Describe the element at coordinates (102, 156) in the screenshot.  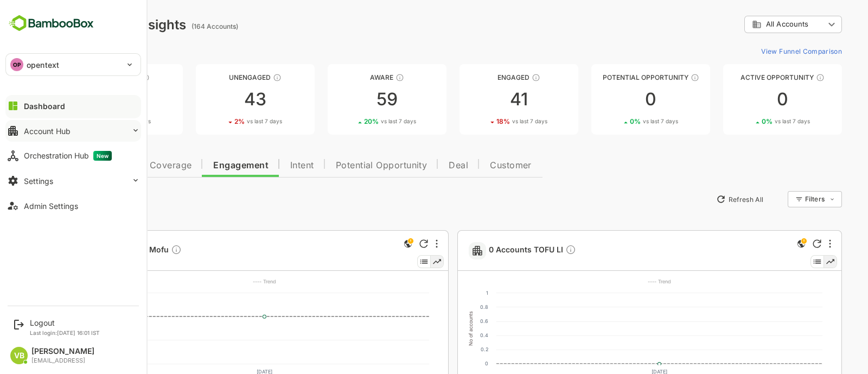
I see `span: New` at that location.